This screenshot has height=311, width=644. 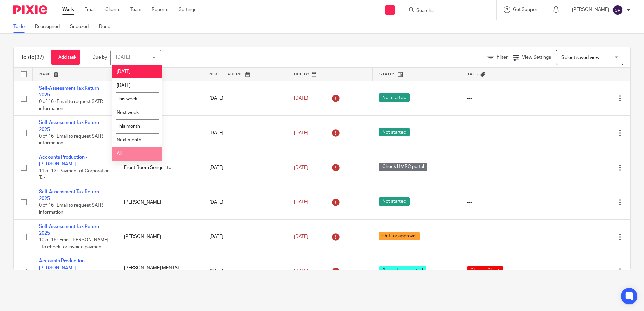 I want to click on h1: To do, so click(x=32, y=57).